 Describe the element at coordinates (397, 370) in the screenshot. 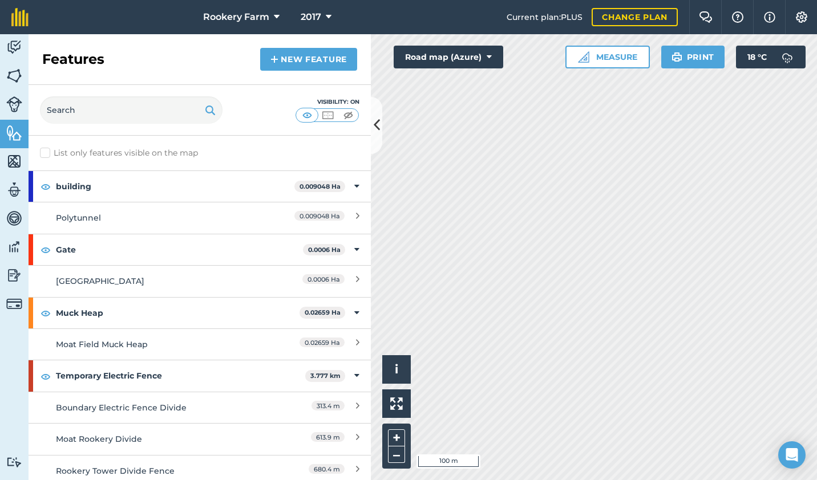

I see `button: i` at that location.